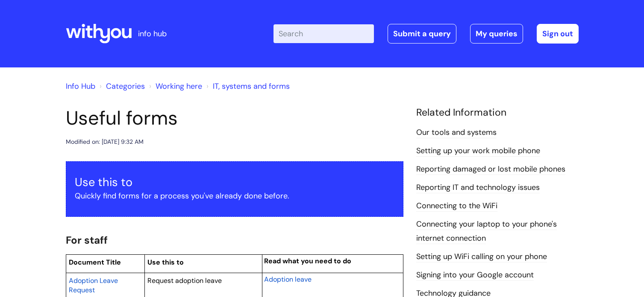 This screenshot has height=297, width=644. Describe the element at coordinates (288, 279) in the screenshot. I see `a: Adoption leave` at that location.